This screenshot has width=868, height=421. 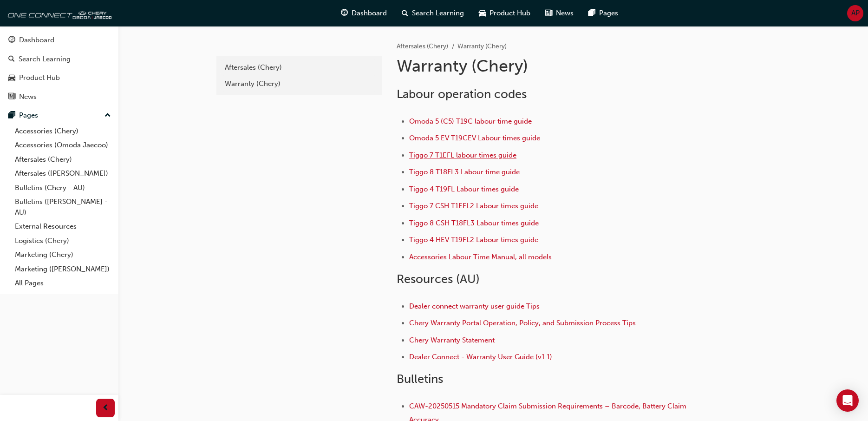 I want to click on a: Dealer connect warranty user guide Tips, so click(x=474, y=306).